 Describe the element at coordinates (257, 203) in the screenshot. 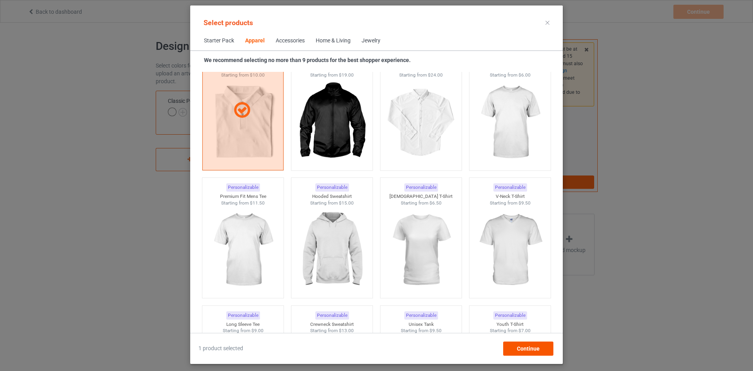

I see `span: $11.50` at that location.